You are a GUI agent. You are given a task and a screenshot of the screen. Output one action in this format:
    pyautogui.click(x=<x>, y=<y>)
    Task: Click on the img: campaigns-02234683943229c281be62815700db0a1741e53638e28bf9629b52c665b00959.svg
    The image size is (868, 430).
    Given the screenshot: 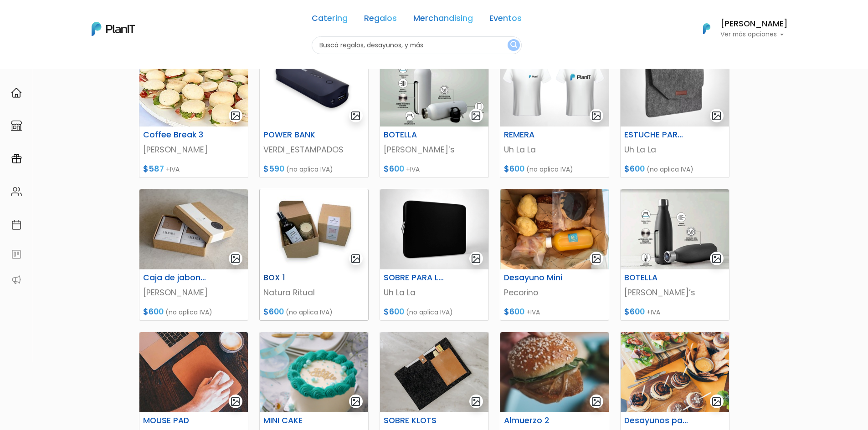 What is the action you would take?
    pyautogui.click(x=17, y=159)
    